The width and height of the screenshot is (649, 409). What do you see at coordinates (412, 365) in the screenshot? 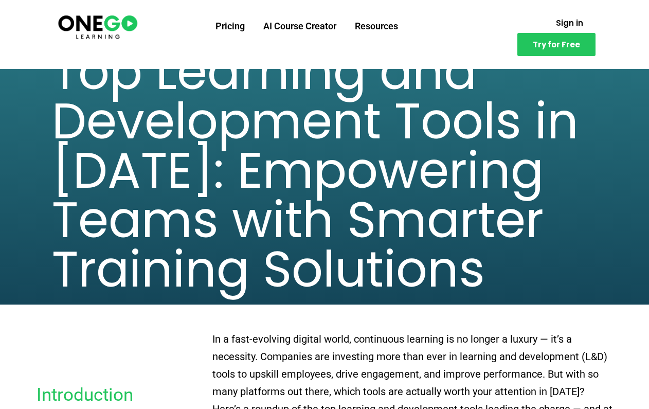
I see `p: In a fast-evolving digital world, continuous learning is no longer a luxury — it’s a necessity. C...` at bounding box center [412, 365].